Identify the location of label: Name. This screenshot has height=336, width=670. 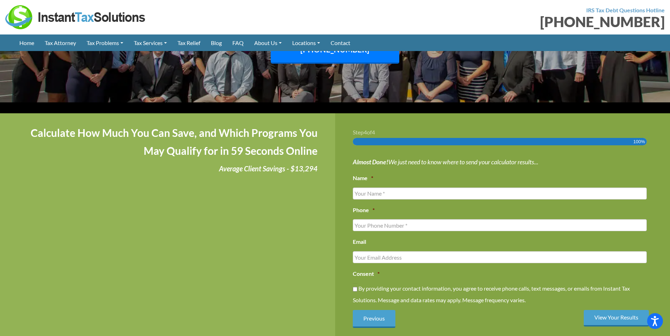
(363, 178).